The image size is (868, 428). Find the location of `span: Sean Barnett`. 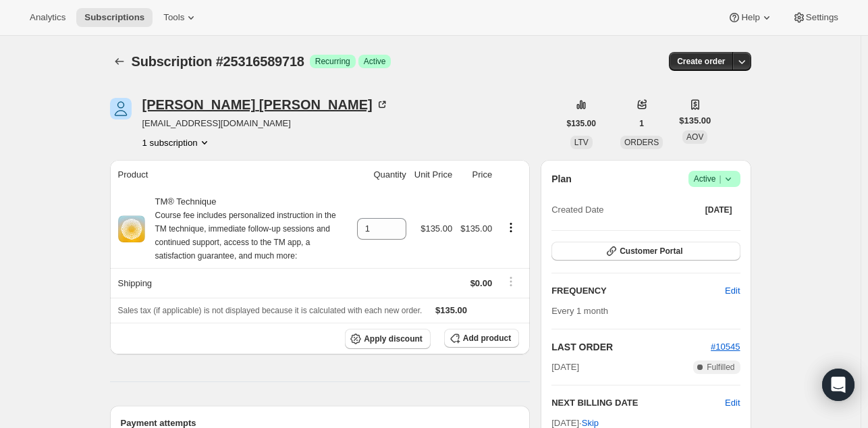

span: Sean Barnett is located at coordinates (121, 109).